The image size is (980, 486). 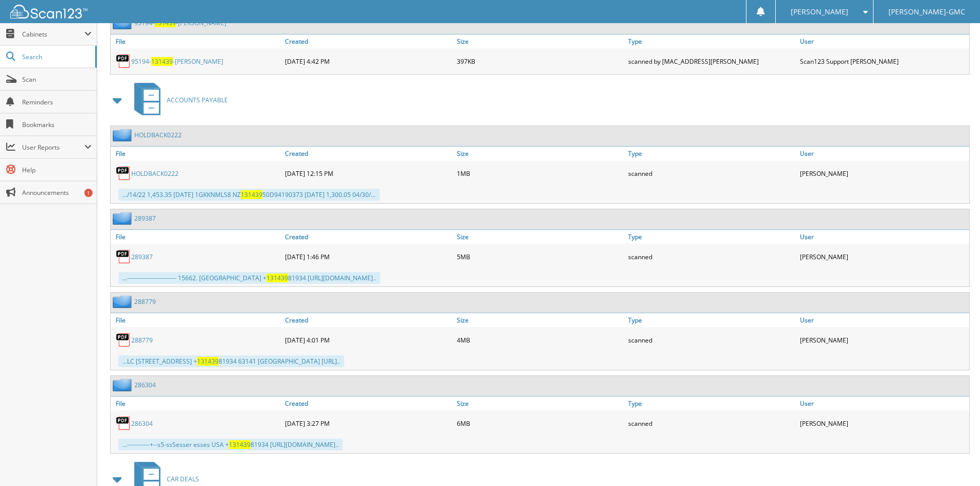 What do you see at coordinates (56, 79) in the screenshot?
I see `span: Scan` at bounding box center [56, 79].